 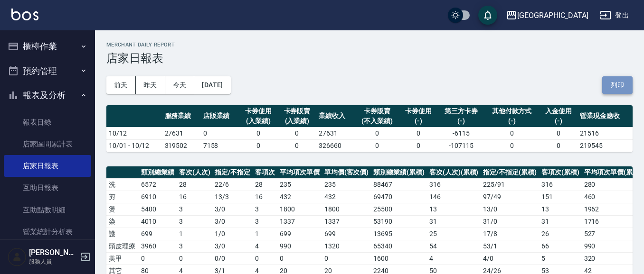 I want to click on h2: Merchant Daily Report, so click(x=370, y=45).